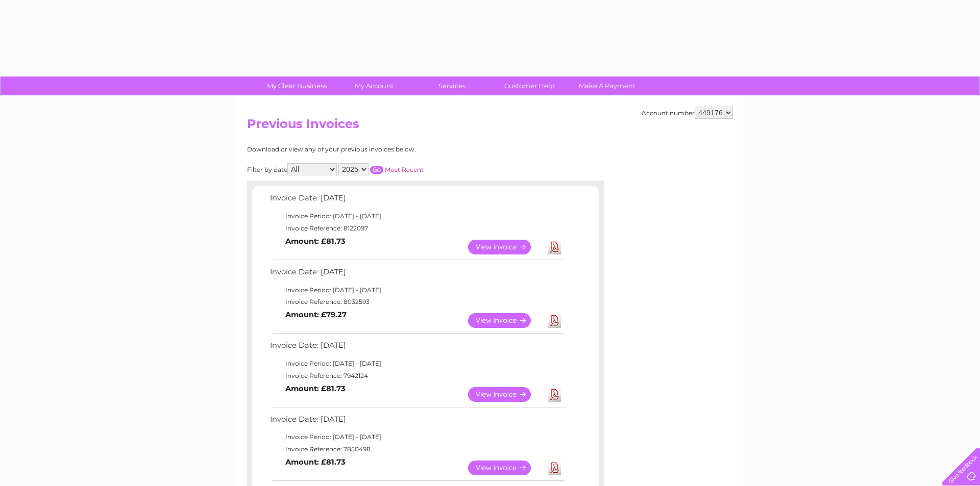  I want to click on b: Amount: £79.27, so click(316, 315).